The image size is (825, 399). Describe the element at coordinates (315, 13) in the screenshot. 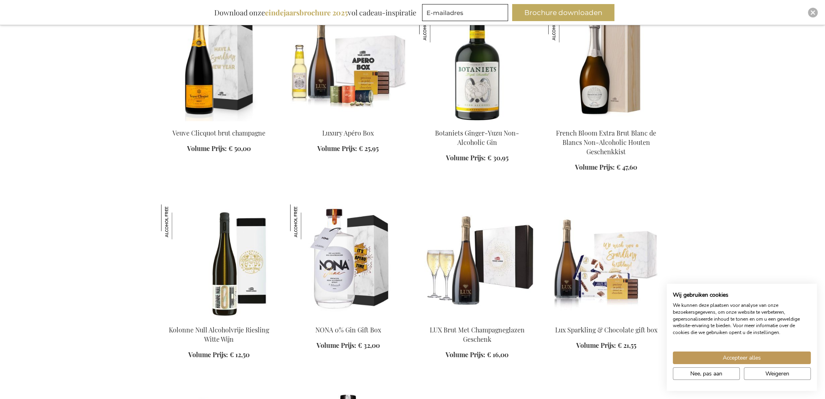

I see `div: Download onze vol cadeau-inspiratie` at that location.